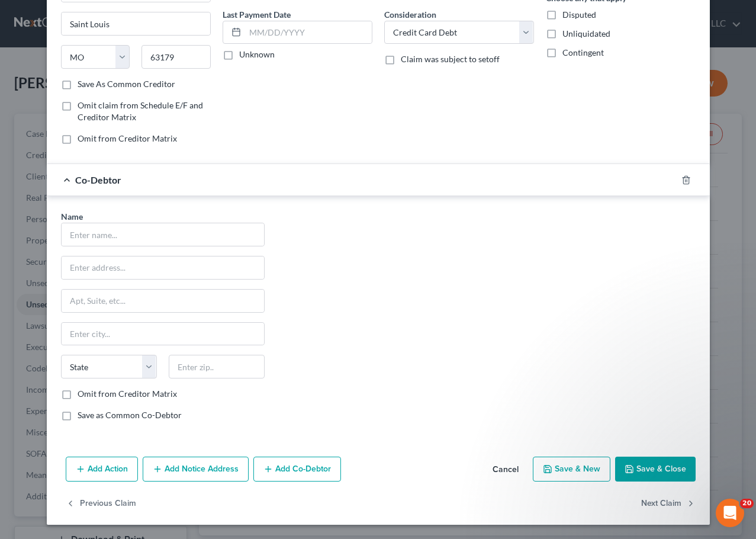 The image size is (756, 539). I want to click on button: Add Action, so click(102, 469).